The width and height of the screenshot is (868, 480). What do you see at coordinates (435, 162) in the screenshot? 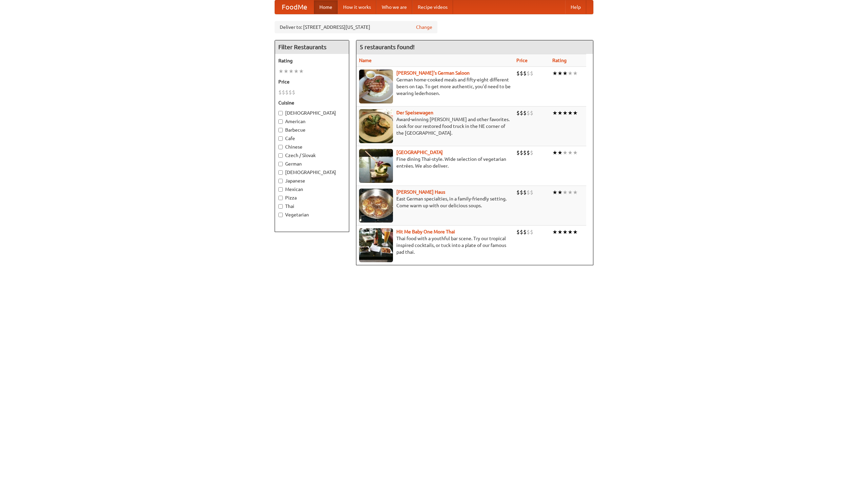
I see `p: Fine dining Thai-style. Wide selection of vegetarian entrées. We also deliver.` at bounding box center [435, 162].